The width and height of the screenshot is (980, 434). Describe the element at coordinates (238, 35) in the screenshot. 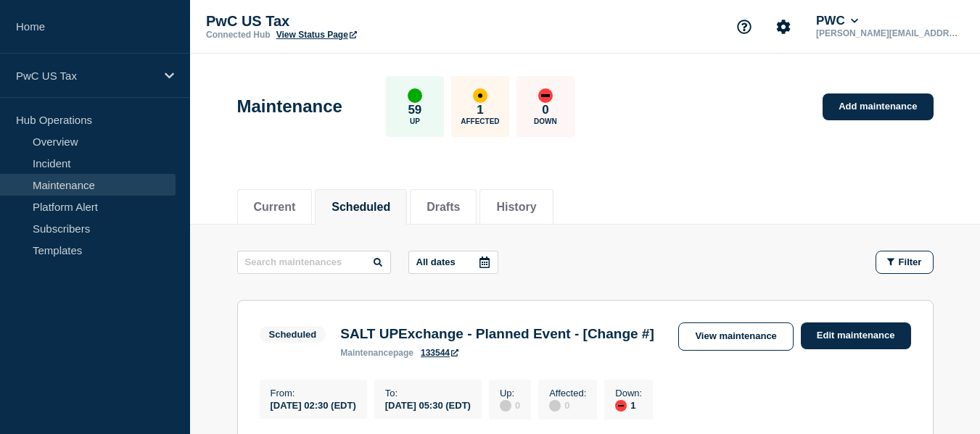

I see `p: Connected Hub` at that location.